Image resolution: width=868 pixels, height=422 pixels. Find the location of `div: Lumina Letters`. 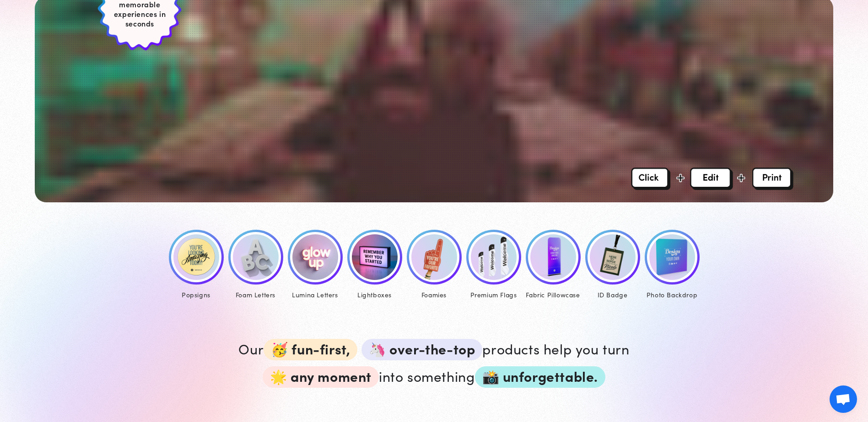

div: Lumina Letters is located at coordinates (315, 295).